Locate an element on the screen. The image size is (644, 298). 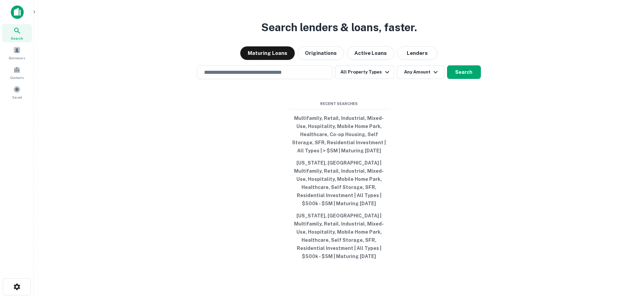
button: Multifamily, Retail, Industrial, Mixed-Use, Hospitality, Mobile Home Park, Healthcare, Co-op Hous... is located at coordinates (339, 135).